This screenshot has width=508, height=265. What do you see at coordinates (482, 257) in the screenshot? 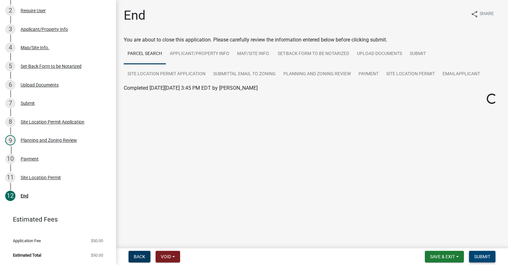
I see `span: Submit` at bounding box center [482, 257].